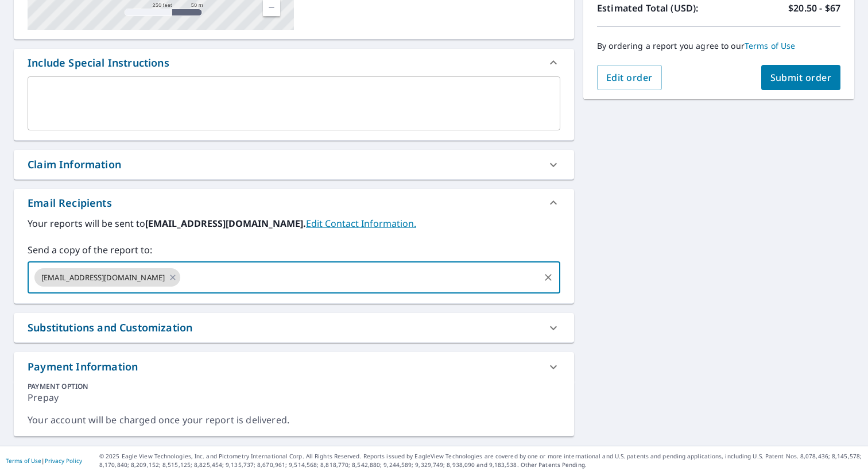 The image size is (868, 475). I want to click on a: EditContactInfo, so click(361, 223).